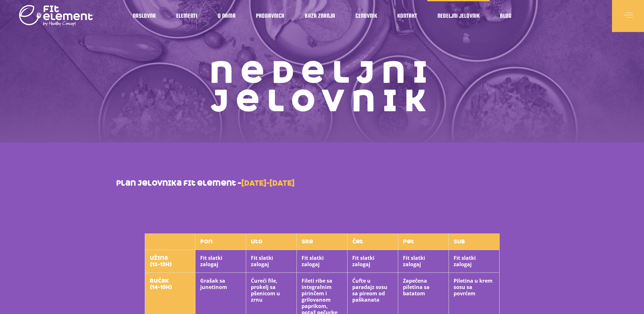 This screenshot has height=314, width=644. I want to click on span: Nedeljni jelovnik, so click(458, 16).